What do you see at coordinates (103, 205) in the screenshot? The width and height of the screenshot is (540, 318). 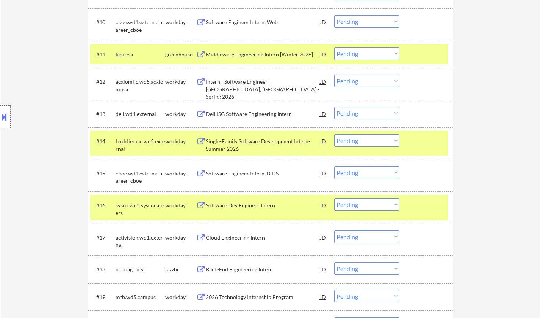 I see `div: #16` at bounding box center [103, 205].